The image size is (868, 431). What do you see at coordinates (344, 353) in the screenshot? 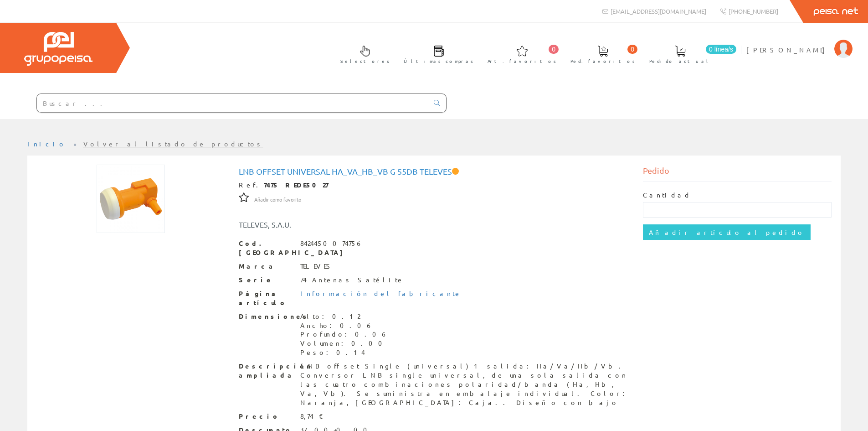
I see `div: Peso: 0.14` at bounding box center [344, 353].